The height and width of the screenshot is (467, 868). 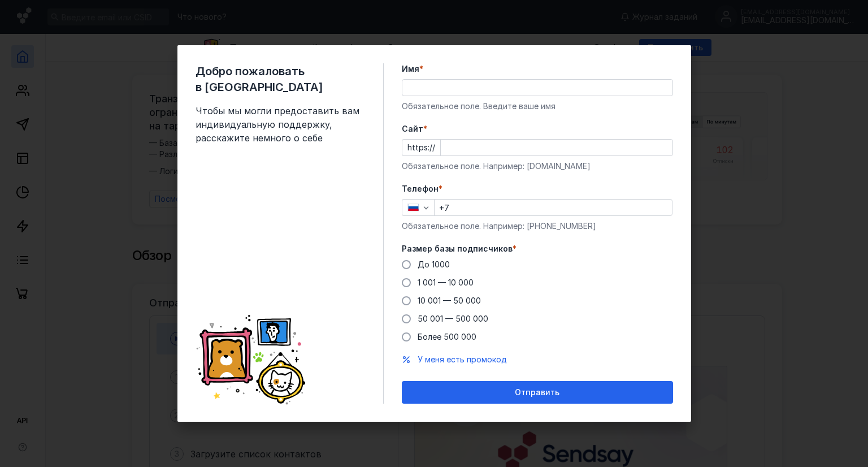 I want to click on span: Чтобы мы могли предоставить вам индивидуальную поддержку, расскажите немного о себе, so click(x=280, y=125).